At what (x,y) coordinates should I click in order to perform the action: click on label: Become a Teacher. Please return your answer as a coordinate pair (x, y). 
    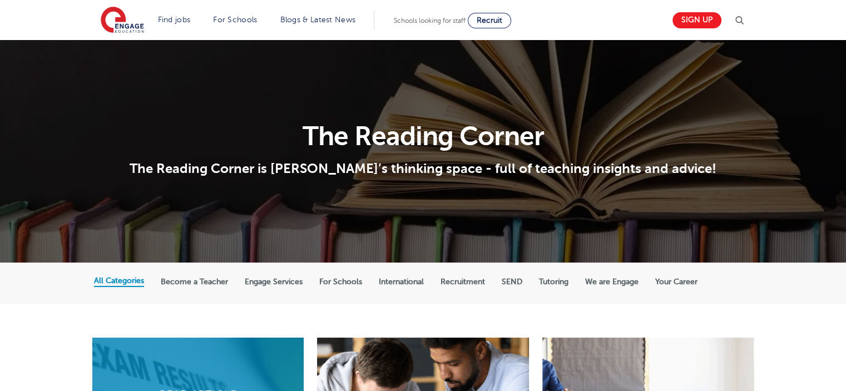
    Looking at the image, I should click on (194, 282).